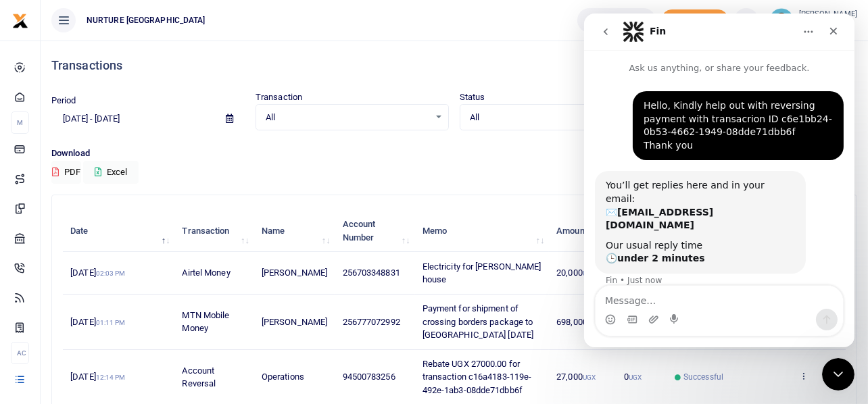 Image resolution: width=868 pixels, height=404 pixels. I want to click on span: 256703348831, so click(371, 272).